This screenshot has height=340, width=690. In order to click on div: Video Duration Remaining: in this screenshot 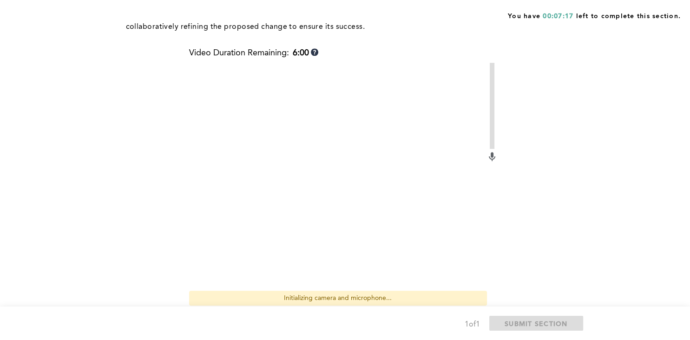, I will do `click(254, 53)`.